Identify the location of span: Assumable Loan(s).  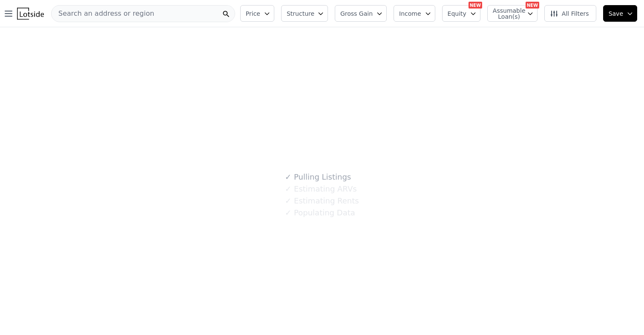
(507, 13).